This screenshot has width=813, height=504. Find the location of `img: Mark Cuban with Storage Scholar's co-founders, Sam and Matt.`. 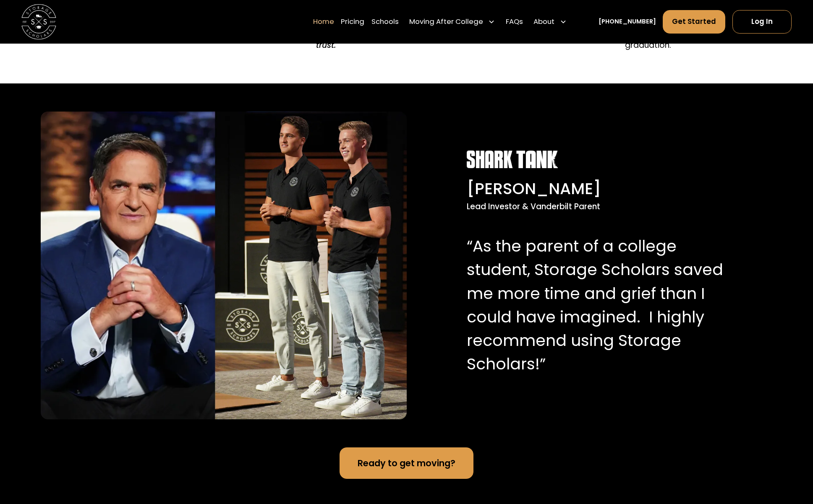

img: Mark Cuban with Storage Scholar's co-founders, Sam and Matt. is located at coordinates (224, 265).